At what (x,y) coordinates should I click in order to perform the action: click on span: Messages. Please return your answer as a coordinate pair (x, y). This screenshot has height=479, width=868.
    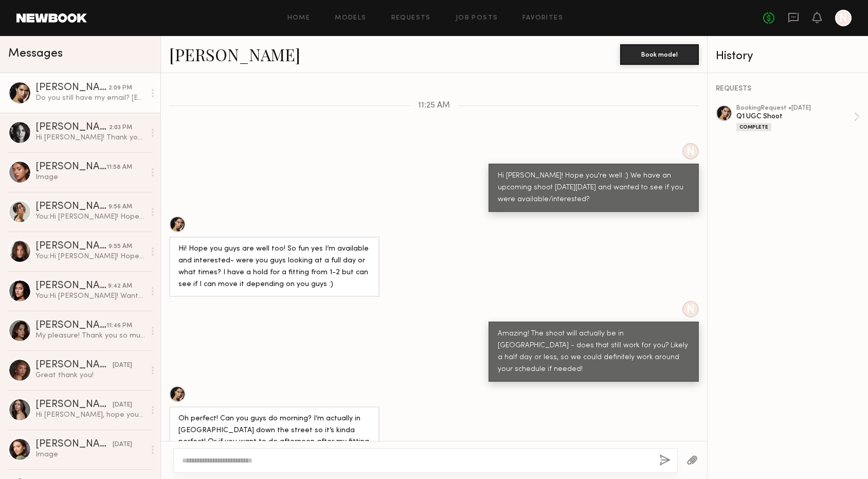
    Looking at the image, I should click on (35, 54).